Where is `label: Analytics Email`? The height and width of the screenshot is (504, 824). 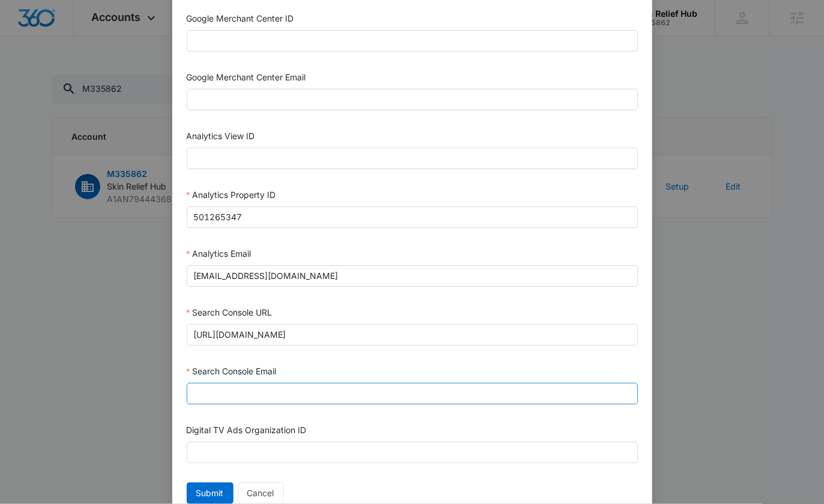 label: Analytics Email is located at coordinates (219, 253).